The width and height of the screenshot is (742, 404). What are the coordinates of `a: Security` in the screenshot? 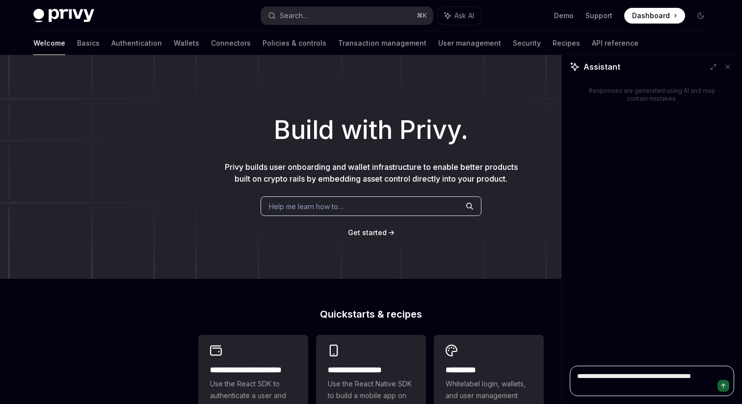 It's located at (526, 43).